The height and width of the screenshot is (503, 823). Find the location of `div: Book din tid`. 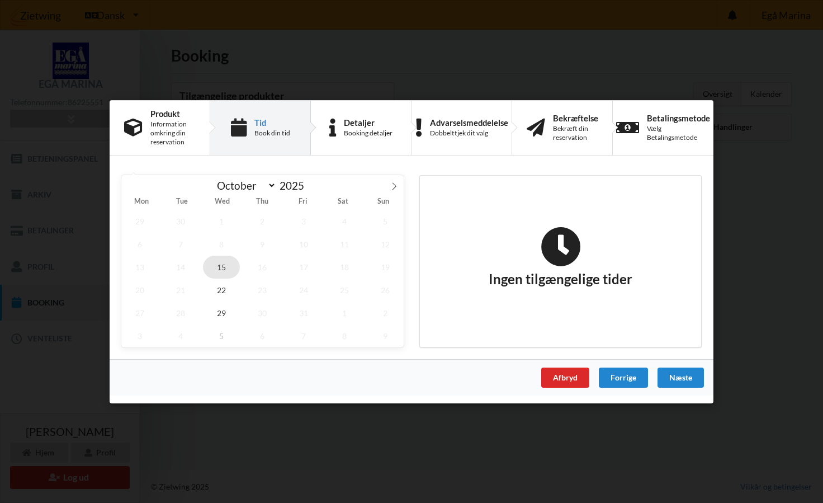

div: Book din tid is located at coordinates (272, 133).